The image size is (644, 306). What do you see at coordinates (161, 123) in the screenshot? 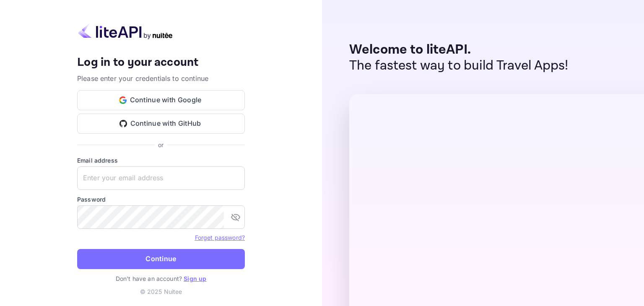
I see `button: Continue with GitHub` at bounding box center [161, 123].